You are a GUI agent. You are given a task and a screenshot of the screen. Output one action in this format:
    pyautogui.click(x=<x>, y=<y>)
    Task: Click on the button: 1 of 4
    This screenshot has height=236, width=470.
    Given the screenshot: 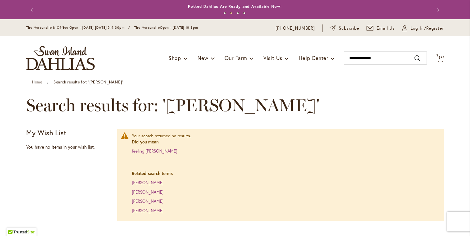 What is the action you would take?
    pyautogui.click(x=225, y=13)
    